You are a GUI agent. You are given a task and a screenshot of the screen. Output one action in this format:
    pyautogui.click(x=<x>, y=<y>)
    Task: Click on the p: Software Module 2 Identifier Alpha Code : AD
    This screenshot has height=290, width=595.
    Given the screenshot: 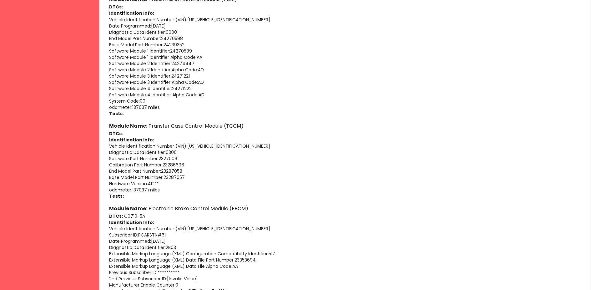 What is the action you would take?
    pyautogui.click(x=347, y=70)
    